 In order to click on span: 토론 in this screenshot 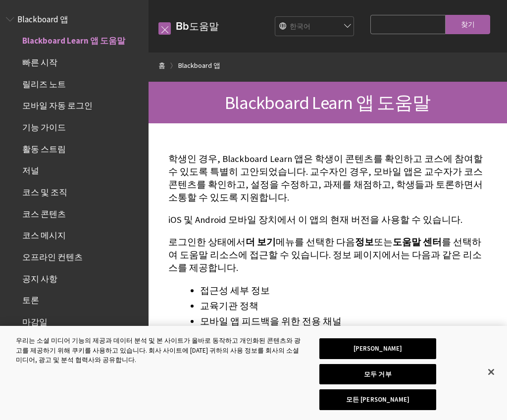, I will do `click(30, 298)`.